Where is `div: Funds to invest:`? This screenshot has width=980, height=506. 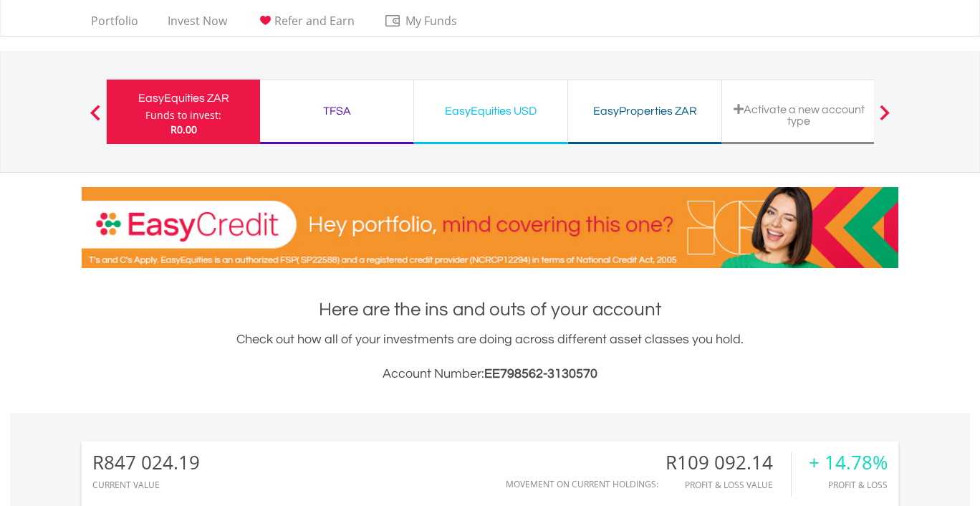
div: Funds to invest: is located at coordinates (183, 115).